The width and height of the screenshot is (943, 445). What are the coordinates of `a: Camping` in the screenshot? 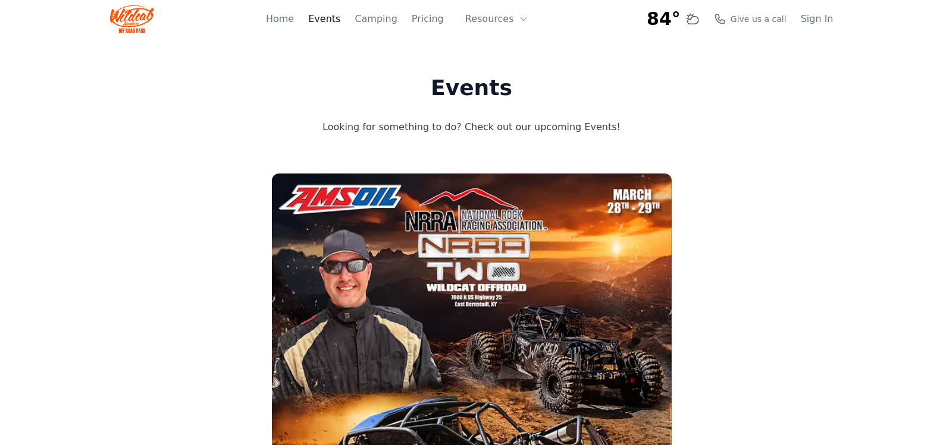 It's located at (375, 19).